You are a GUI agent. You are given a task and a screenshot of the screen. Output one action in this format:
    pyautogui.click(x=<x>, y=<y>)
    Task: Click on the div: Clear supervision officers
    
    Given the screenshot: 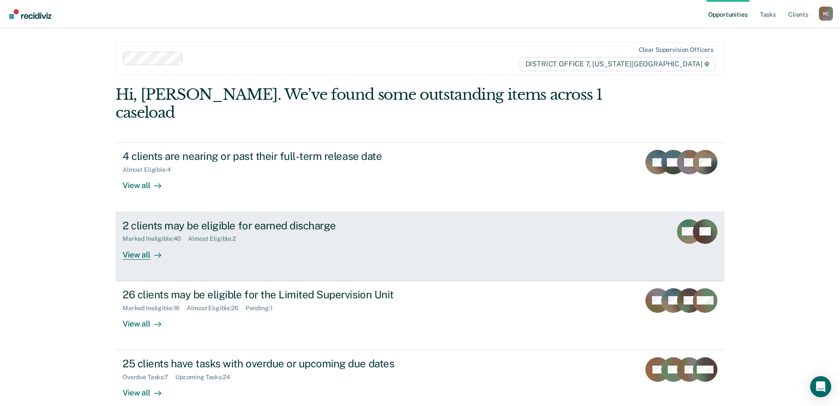 What is the action you would take?
    pyautogui.click(x=676, y=50)
    